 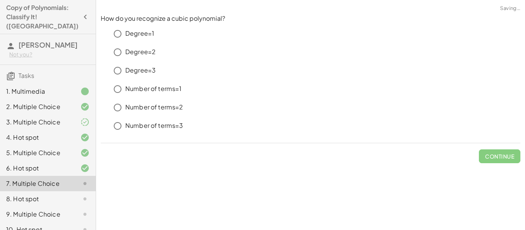 What do you see at coordinates (140, 70) in the screenshot?
I see `p: Degree=3` at bounding box center [140, 70].